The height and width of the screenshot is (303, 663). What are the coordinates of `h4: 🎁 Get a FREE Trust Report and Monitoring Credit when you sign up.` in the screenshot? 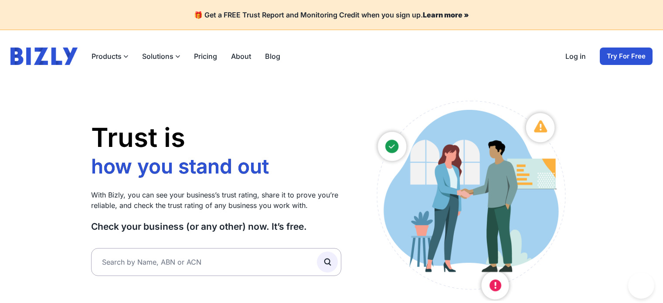 It's located at (331, 15).